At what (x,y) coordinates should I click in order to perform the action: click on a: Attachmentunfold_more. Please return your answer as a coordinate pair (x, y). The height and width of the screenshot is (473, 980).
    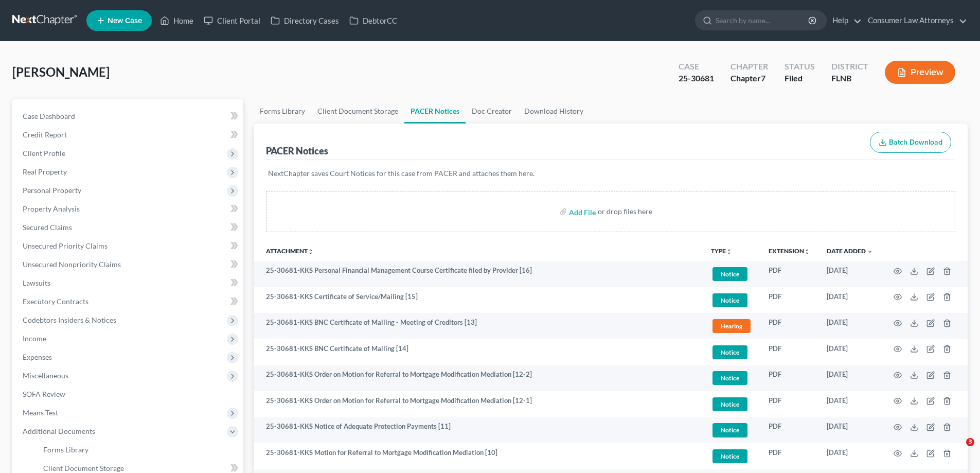
    Looking at the image, I should click on (290, 251).